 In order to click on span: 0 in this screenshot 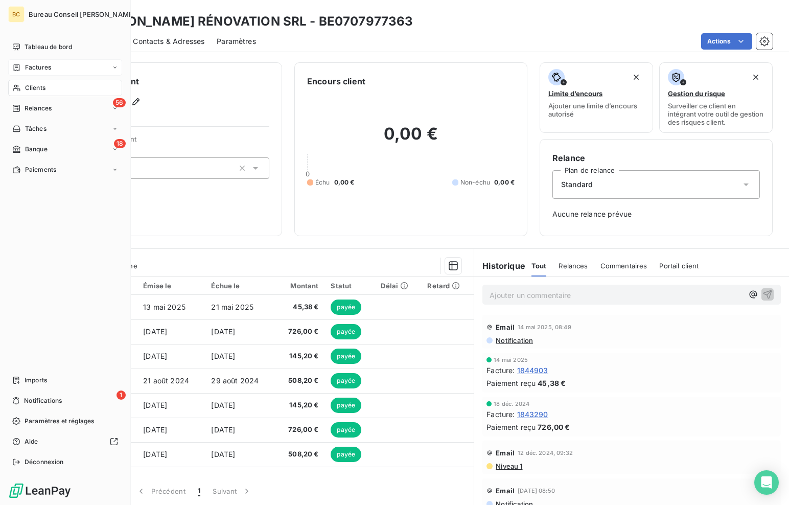, I will do `click(308, 174)`.